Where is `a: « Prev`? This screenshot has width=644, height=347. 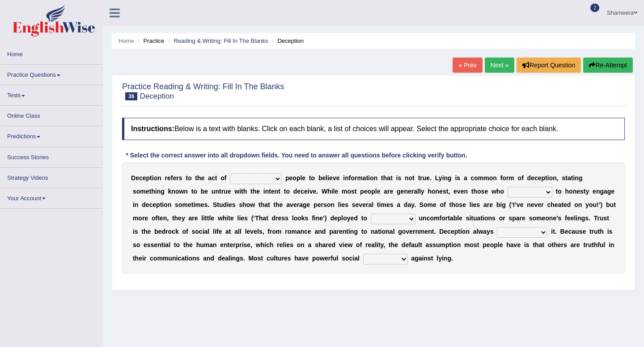
a: « Prev is located at coordinates (467, 65).